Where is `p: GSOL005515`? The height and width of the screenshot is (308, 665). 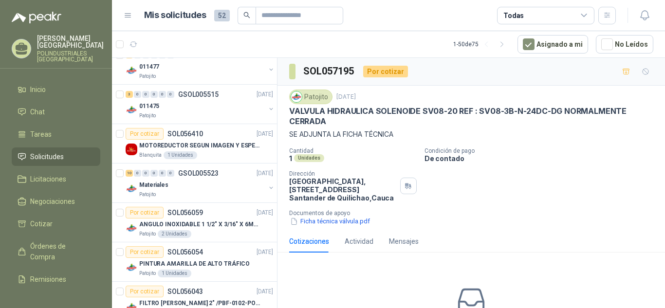 p: GSOL005515 is located at coordinates (198, 94).